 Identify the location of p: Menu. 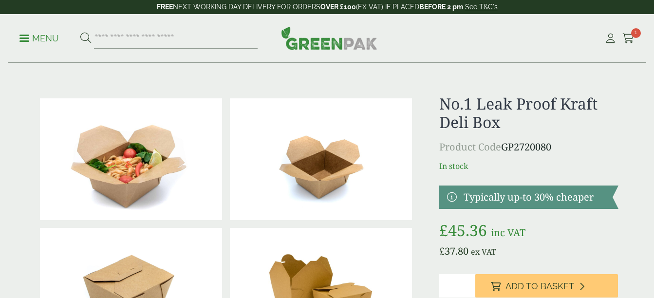
(39, 38).